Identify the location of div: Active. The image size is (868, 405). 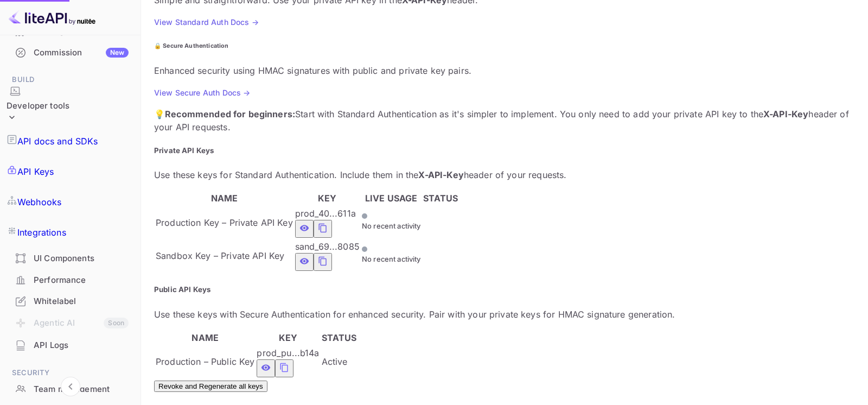
(339, 361).